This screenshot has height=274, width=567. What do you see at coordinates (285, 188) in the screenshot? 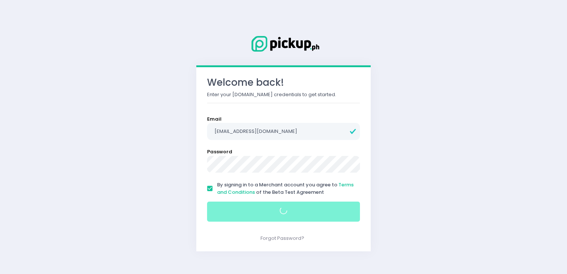
I see `a: Terms and Conditions` at bounding box center [285, 188].